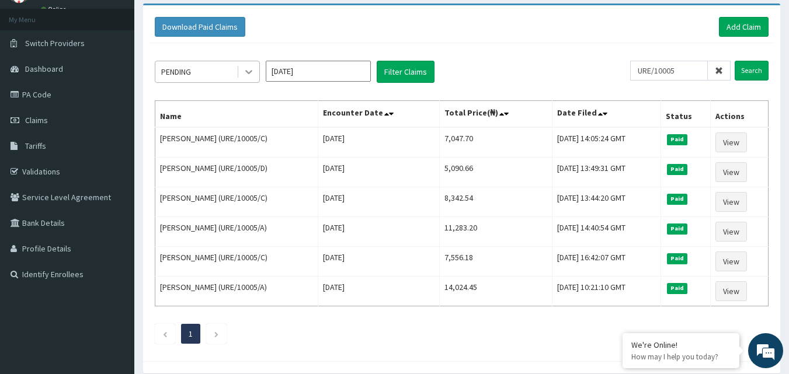  I want to click on td: 7,556.18, so click(495, 262).